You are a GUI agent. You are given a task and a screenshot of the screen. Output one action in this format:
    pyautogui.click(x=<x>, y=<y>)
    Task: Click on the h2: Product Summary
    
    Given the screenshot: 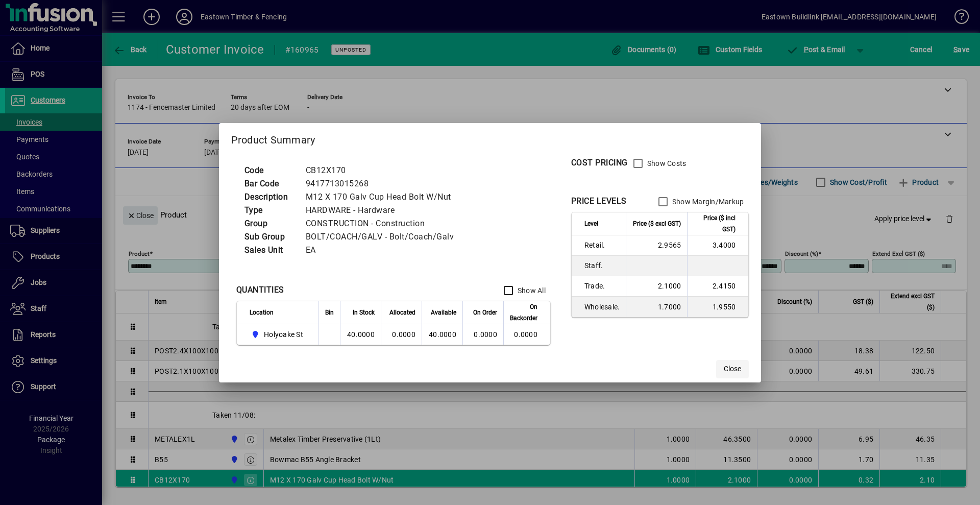 What is the action you would take?
    pyautogui.click(x=490, y=138)
    